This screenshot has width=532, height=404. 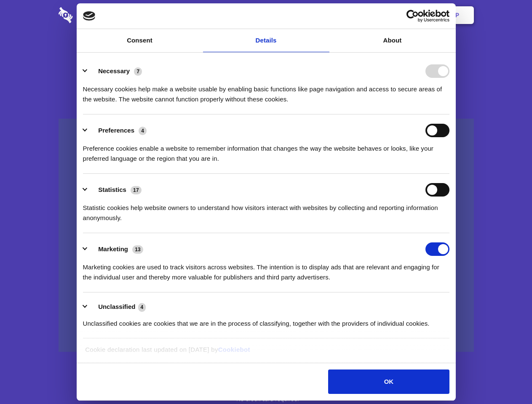 I want to click on a: Usercentrics Cookiebot - opens in a new window, so click(x=413, y=16).